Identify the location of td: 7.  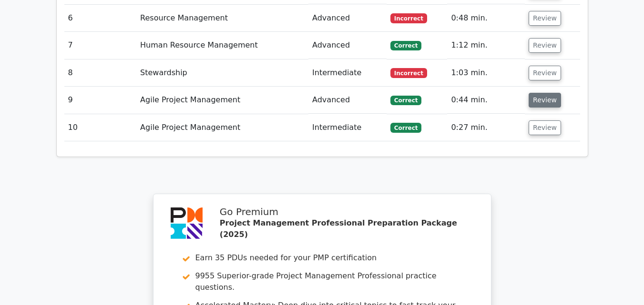
(101, 45).